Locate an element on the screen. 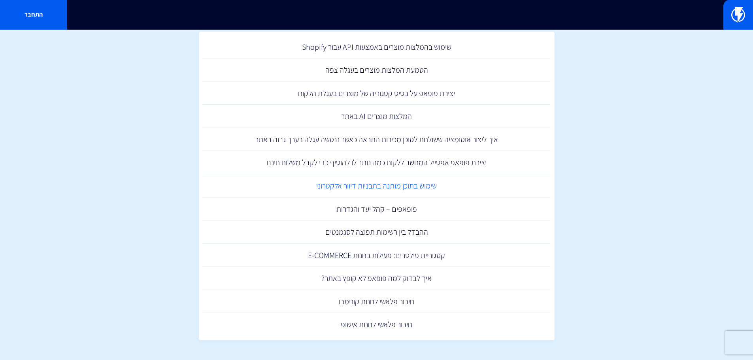 This screenshot has height=360, width=753. a: ההבדל בין רשימות תפוצה לסגמנטים is located at coordinates (377, 232).